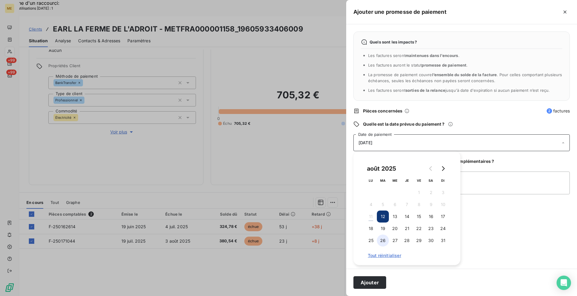 The image size is (577, 296). What do you see at coordinates (383, 241) in the screenshot?
I see `button: 26` at bounding box center [383, 241].